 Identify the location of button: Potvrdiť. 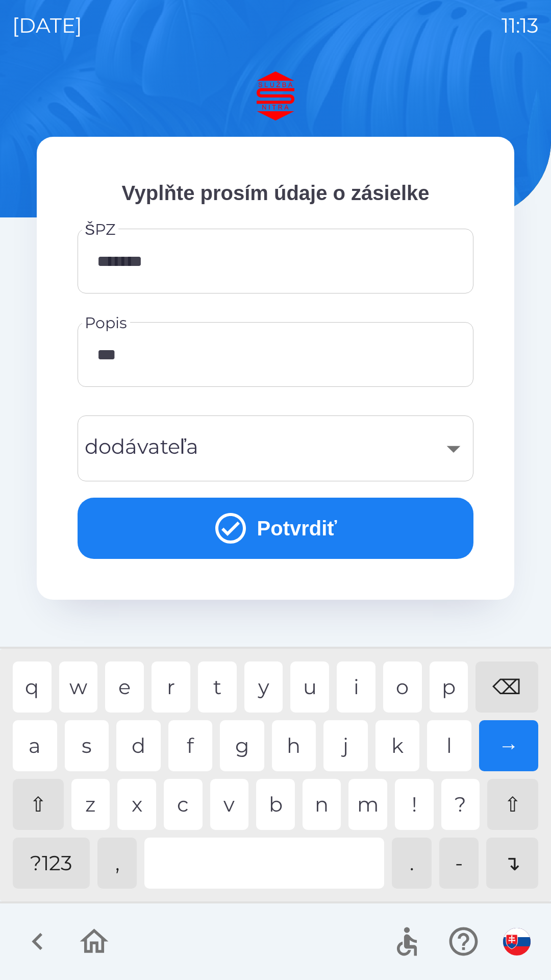
(276, 528).